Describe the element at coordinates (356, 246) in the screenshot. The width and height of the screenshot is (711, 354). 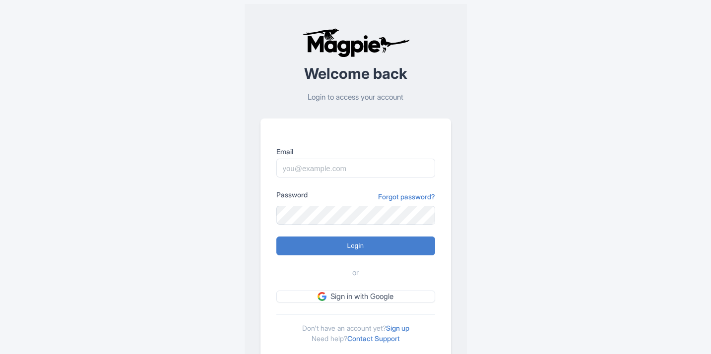
I see `input: Login` at that location.